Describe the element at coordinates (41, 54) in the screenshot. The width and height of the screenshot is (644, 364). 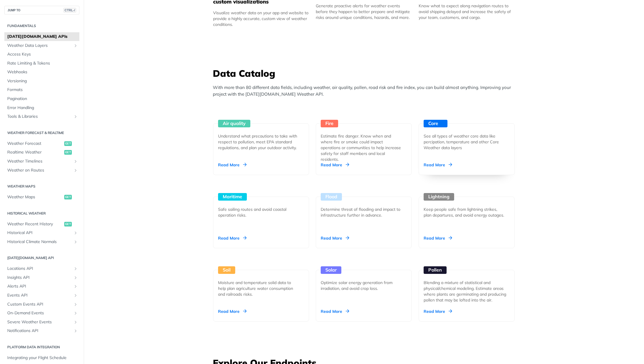
I see `a: Access Keys` at that location.